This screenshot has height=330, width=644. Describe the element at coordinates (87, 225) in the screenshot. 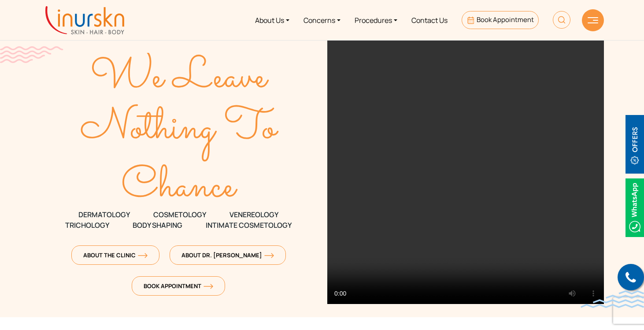

I see `span: TRICHOLOGY` at that location.